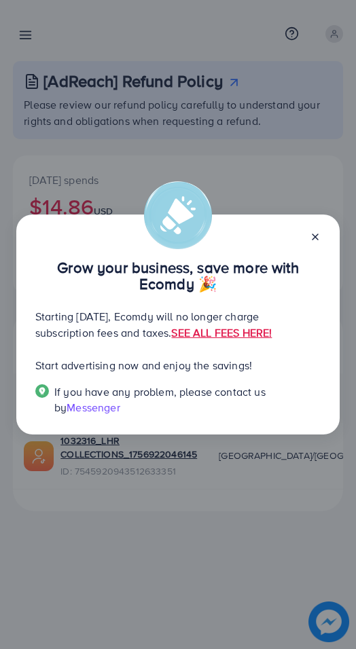  What do you see at coordinates (178, 365) in the screenshot?
I see `p: Start advertising now and enjoy the savings!` at bounding box center [178, 365].